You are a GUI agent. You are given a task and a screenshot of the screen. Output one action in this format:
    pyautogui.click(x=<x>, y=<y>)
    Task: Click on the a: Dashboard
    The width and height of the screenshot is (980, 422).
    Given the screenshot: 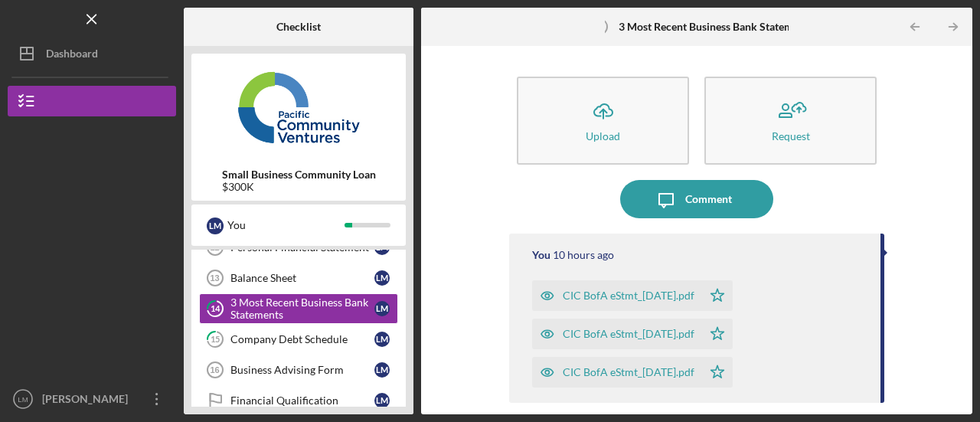 What is the action you would take?
    pyautogui.click(x=92, y=54)
    